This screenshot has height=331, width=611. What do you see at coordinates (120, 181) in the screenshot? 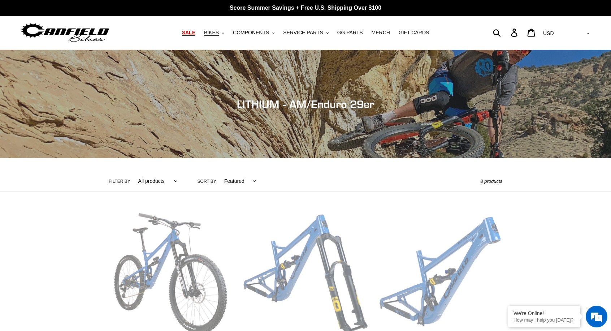
I see `label: Filter by` at bounding box center [120, 181].